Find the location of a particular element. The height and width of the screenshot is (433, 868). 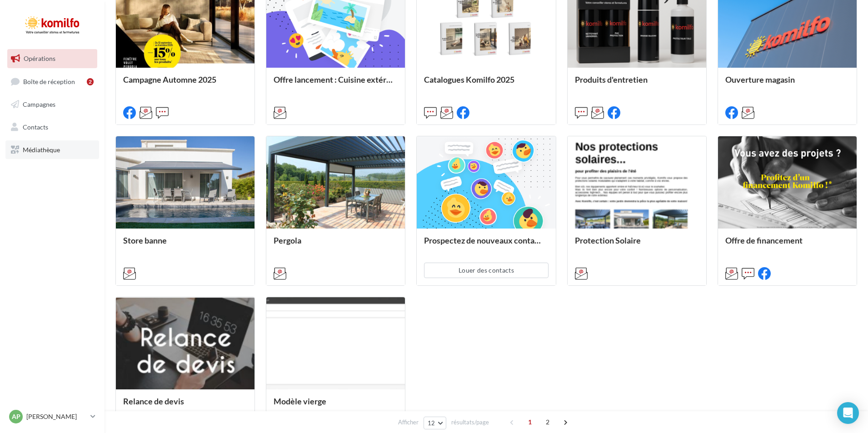

div: Offre lancement : Cuisine extérieur is located at coordinates (336, 84).